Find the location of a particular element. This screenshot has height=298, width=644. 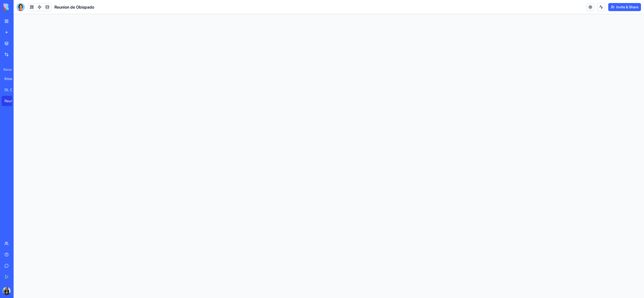

span: Recent is located at coordinates (7, 70).